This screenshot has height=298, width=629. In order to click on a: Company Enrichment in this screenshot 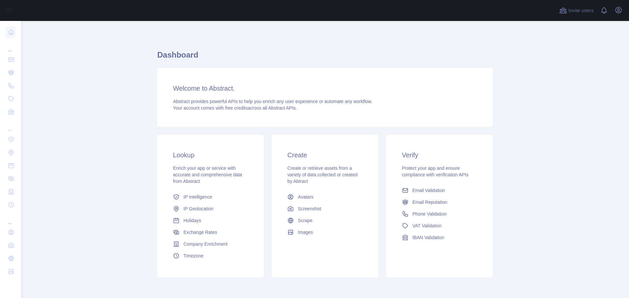, I will do `click(210, 244)`.